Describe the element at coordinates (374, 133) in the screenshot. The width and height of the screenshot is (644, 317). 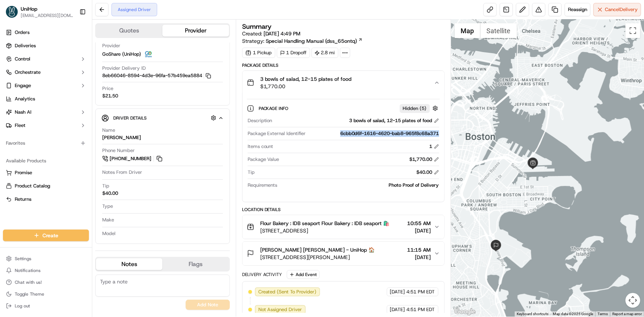
I see `div: 6cbb0d6f-1616-4620-bab8-965f8c68a371` at that location.